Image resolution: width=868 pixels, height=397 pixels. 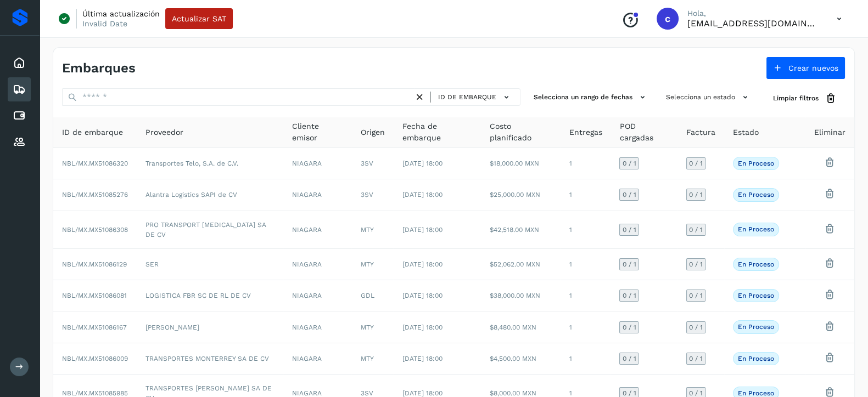 I want to click on span: Origen, so click(x=372, y=132).